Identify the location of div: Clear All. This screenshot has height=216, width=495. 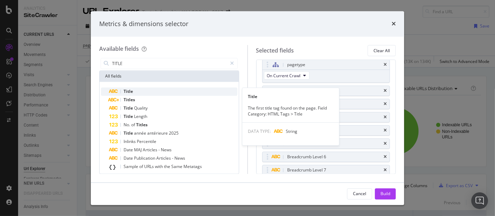
(382, 51).